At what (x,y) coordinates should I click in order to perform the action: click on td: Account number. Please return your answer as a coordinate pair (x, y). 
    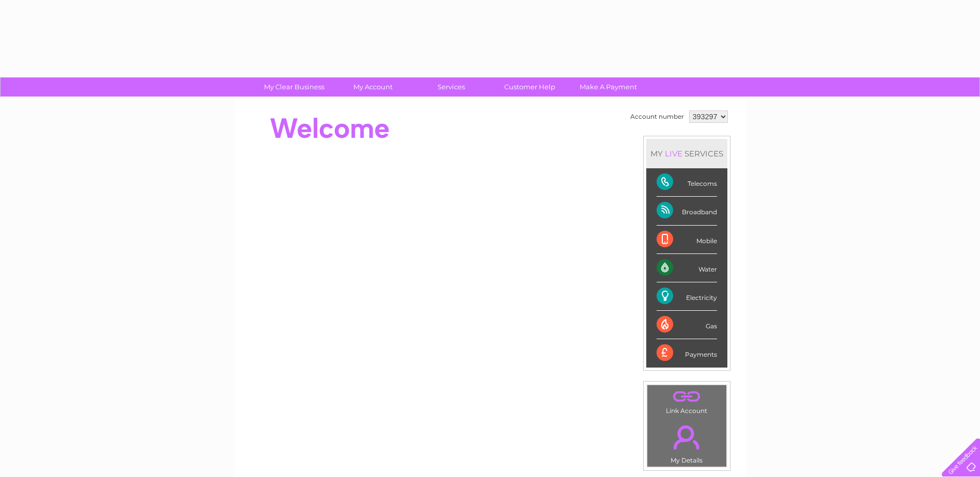
    Looking at the image, I should click on (657, 117).